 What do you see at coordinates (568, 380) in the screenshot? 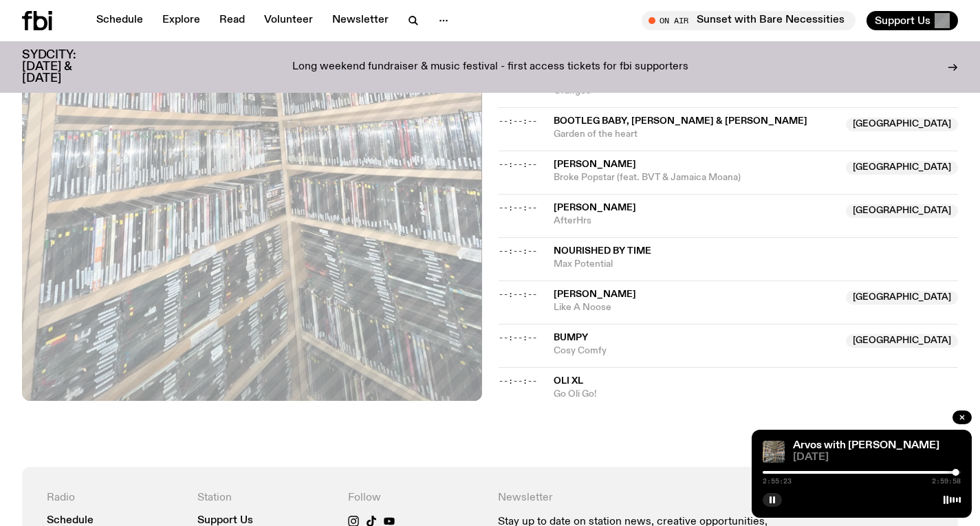
I see `span: Oli XL` at bounding box center [568, 380].